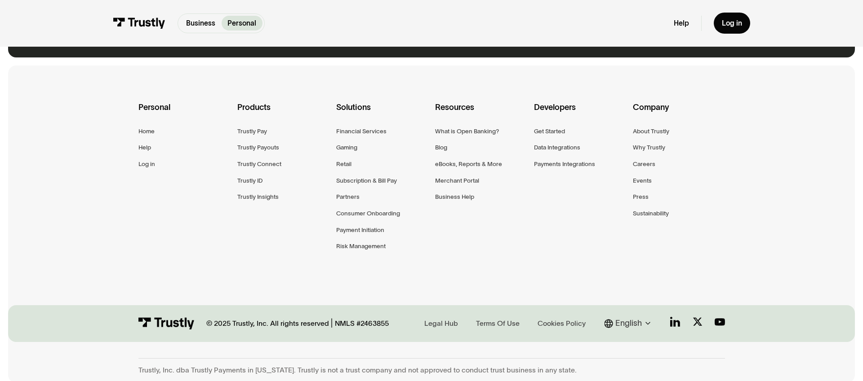 Image resolution: width=863 pixels, height=381 pixels. I want to click on div: What is Open Banking?, so click(467, 131).